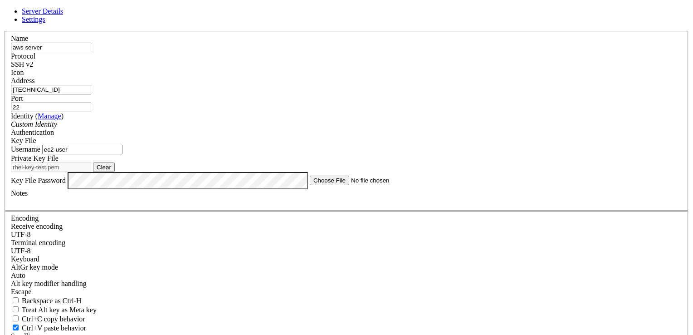  What do you see at coordinates (34, 19) in the screenshot?
I see `span: Settings` at bounding box center [34, 19].